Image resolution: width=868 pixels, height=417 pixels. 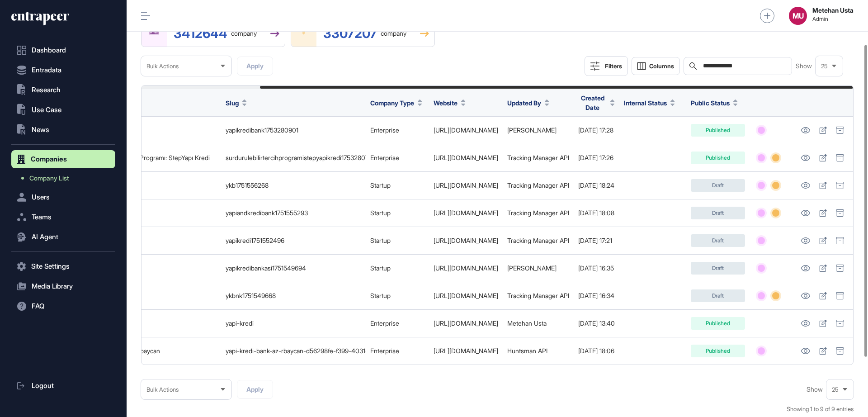 I want to click on div: YKB, so click(x=149, y=185).